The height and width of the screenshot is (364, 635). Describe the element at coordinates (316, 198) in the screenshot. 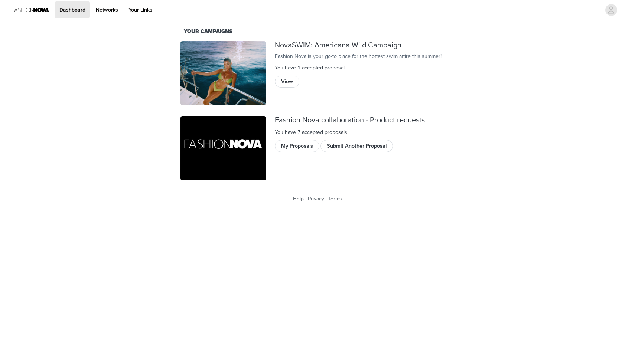

I see `a: Privacy` at that location.